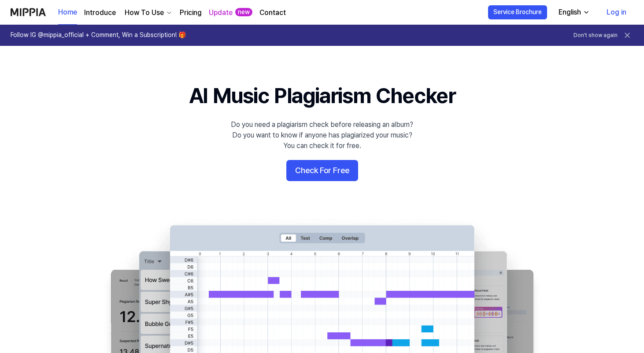 The height and width of the screenshot is (353, 644). What do you see at coordinates (191, 13) in the screenshot?
I see `a: Pricing` at bounding box center [191, 13].